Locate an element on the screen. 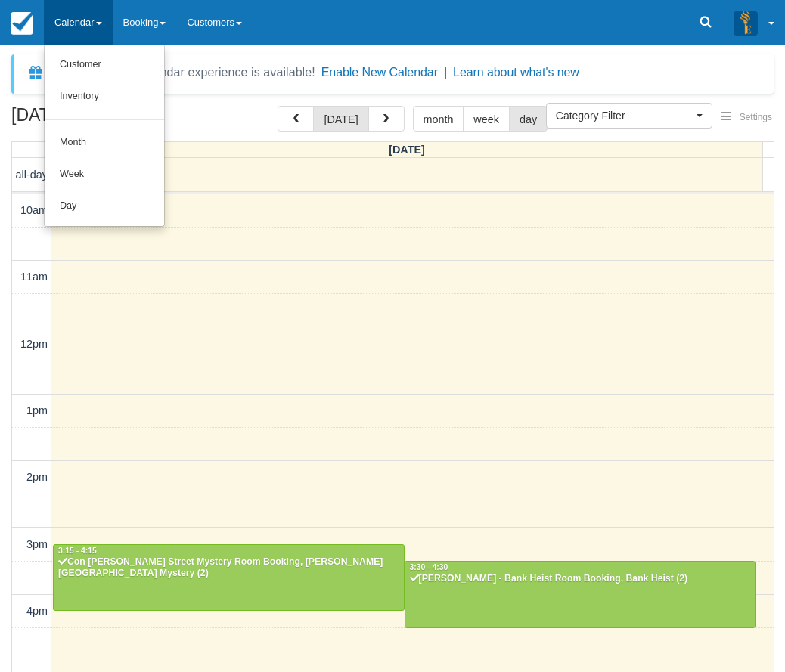 The width and height of the screenshot is (785, 672). button: Settings is located at coordinates (746, 117).